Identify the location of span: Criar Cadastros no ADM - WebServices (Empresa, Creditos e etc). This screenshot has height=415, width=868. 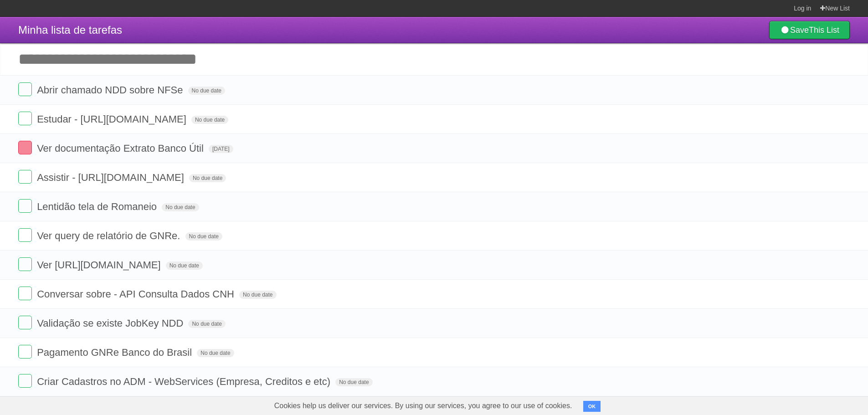
(185, 381).